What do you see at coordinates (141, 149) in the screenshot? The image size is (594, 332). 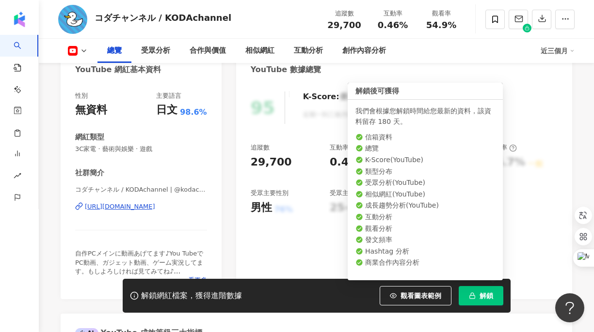 I see `span: 3C家電 · 藝術與娛樂 · 遊戲` at bounding box center [141, 149].